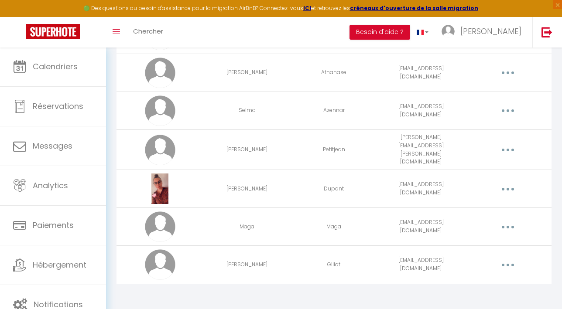  Describe the element at coordinates (58, 106) in the screenshot. I see `span: Réservations` at that location.